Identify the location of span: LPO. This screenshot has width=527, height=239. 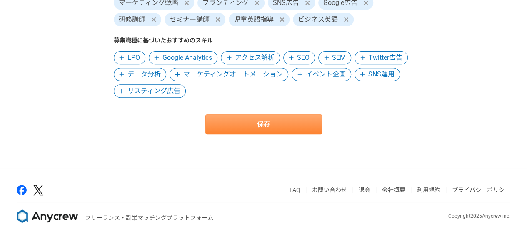
(134, 58).